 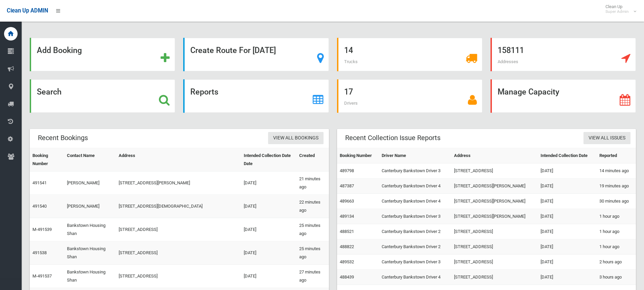 What do you see at coordinates (312, 276) in the screenshot?
I see `td: 27 minutes ago` at bounding box center [312, 276].